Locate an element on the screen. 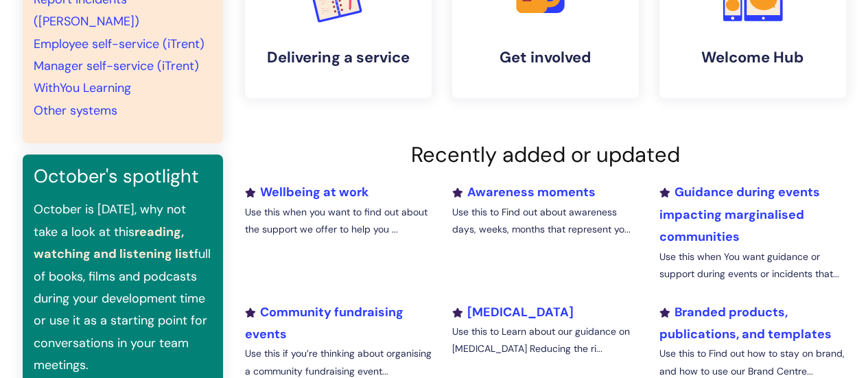 This screenshot has height=378, width=868. a: Guidance during events impacting marginalised communities is located at coordinates (739, 214).